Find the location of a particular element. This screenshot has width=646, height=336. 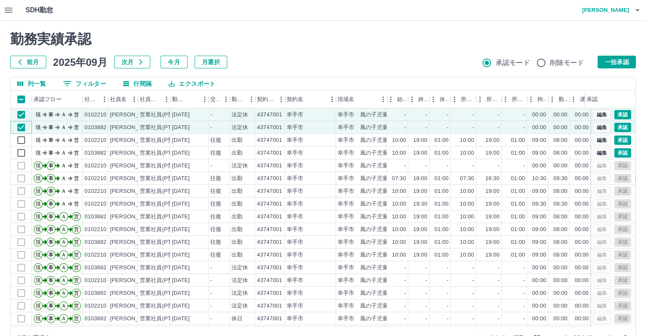

div: 08:00 is located at coordinates (561, 217).